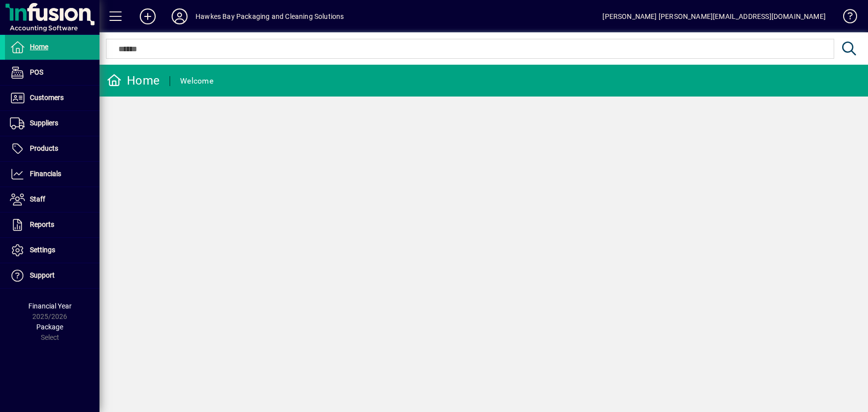  Describe the element at coordinates (52, 98) in the screenshot. I see `a: Customers` at that location.